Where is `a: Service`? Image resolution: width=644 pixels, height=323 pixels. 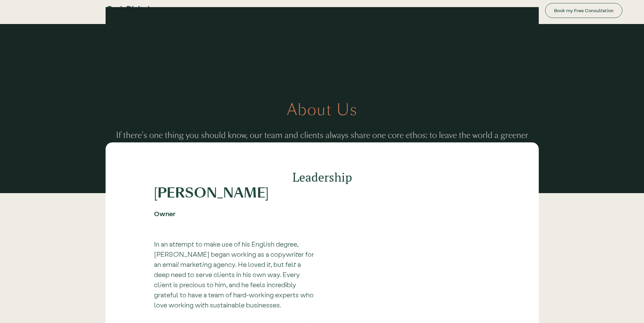 a: Service is located at coordinates (523, 11).